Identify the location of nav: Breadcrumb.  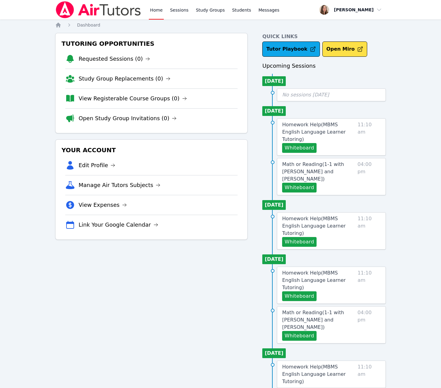
(220, 25).